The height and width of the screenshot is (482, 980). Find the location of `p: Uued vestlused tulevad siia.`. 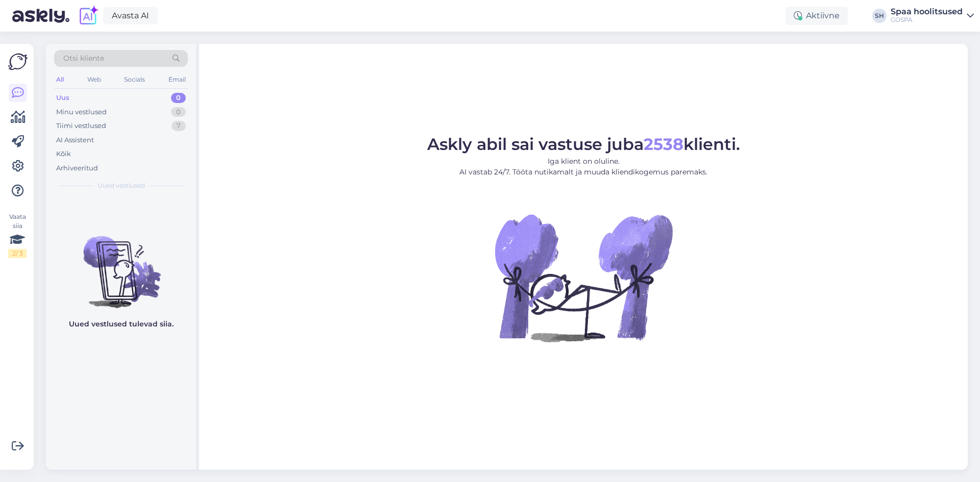

p: Uued vestlused tulevad siia. is located at coordinates (121, 324).